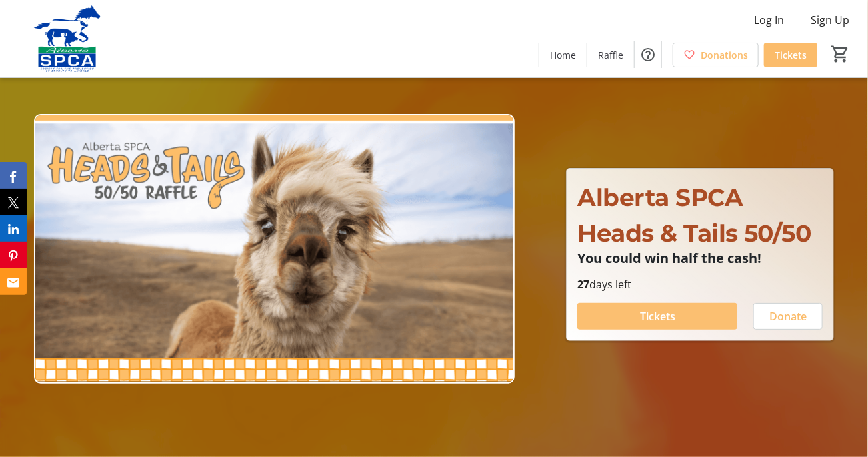 The width and height of the screenshot is (868, 457). Describe the element at coordinates (274, 249) in the screenshot. I see `img: Campaign CTA Media Photo` at that location.